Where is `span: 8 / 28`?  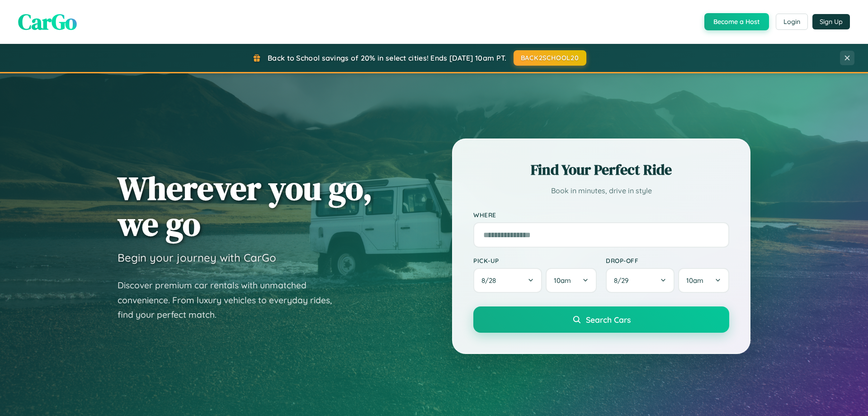
span: 8 / 28 is located at coordinates (491, 280).